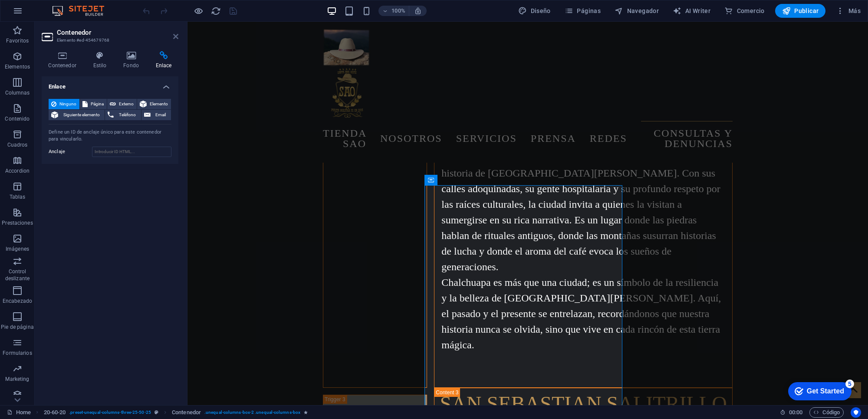 This screenshot has width=868, height=419. Describe the element at coordinates (70, 152) in the screenshot. I see `label: Anclaje` at that location.